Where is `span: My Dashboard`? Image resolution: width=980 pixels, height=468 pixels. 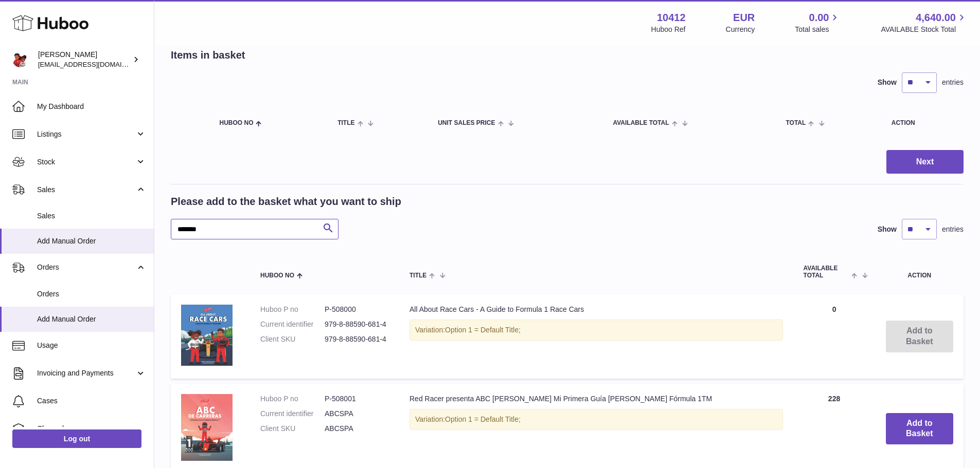
span: My Dashboard is located at coordinates (92, 107).